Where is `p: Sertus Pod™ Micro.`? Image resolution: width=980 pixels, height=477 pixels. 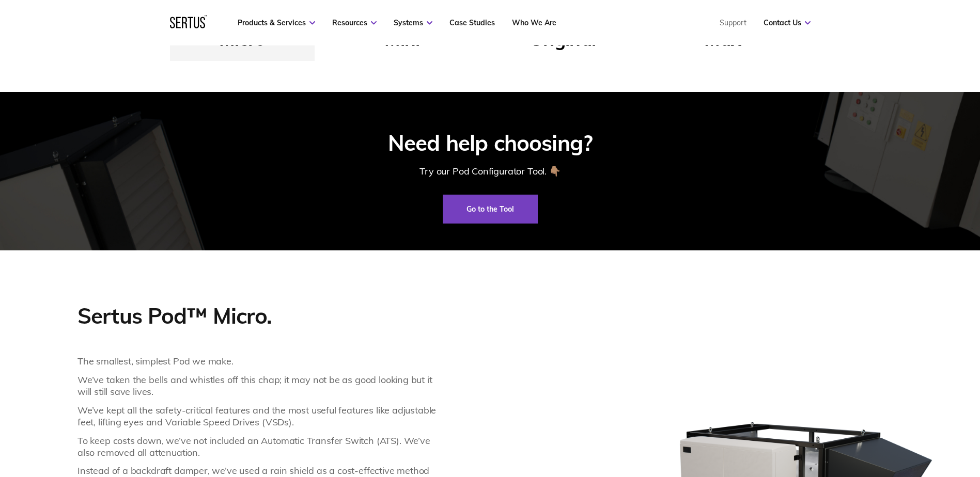 p: Sertus Pod™ Micro. is located at coordinates (258, 315).